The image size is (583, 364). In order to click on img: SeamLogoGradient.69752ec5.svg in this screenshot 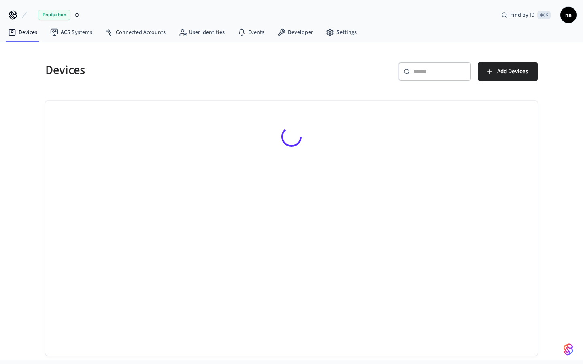, I will do `click(568, 350)`.